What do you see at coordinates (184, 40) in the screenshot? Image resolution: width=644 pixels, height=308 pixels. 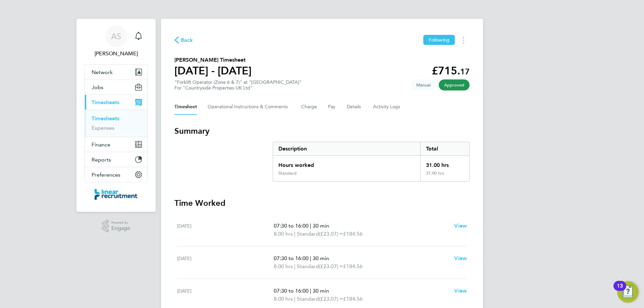 I see `button: Back` at bounding box center [184, 40].